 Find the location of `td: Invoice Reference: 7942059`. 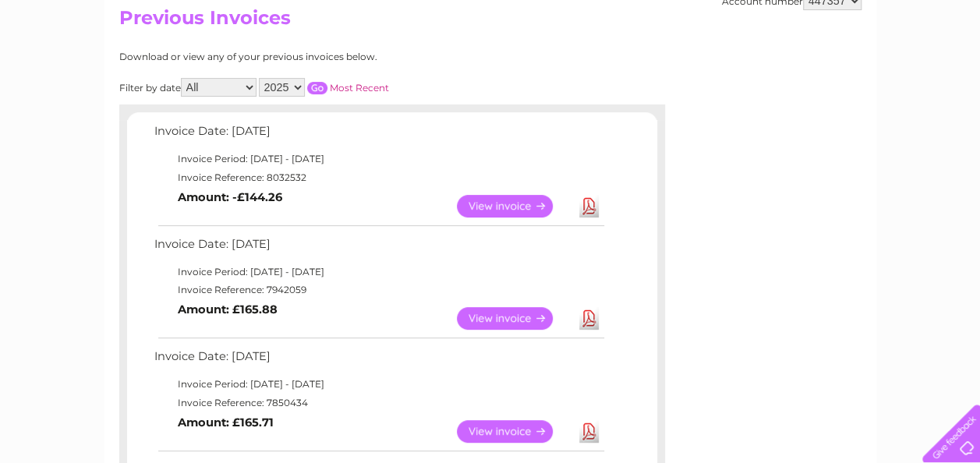

td: Invoice Reference: 7942059 is located at coordinates (378, 290).